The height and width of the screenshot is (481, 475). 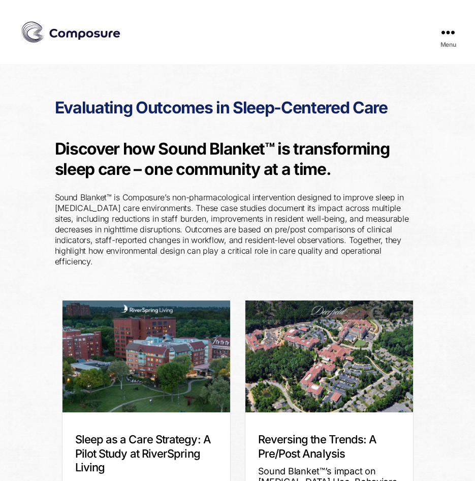 I want to click on h4: Discover how Sound Blanket™ is transforming sleep care – one community at a time., so click(x=238, y=159).